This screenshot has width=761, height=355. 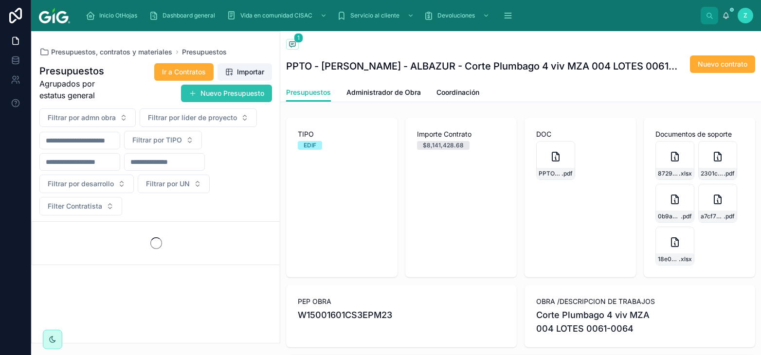 I want to click on span: Filtrar por admn obra, so click(x=82, y=118).